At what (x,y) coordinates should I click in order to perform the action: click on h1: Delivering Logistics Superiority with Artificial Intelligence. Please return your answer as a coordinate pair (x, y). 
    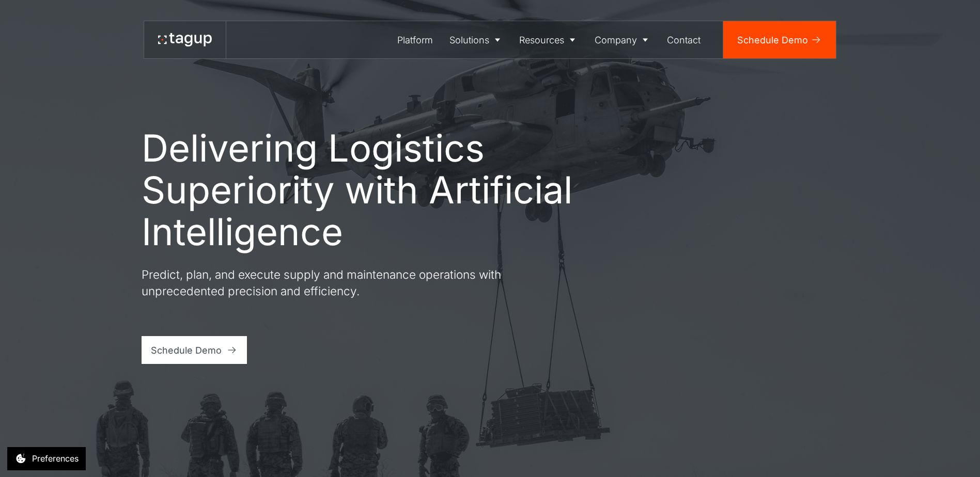
    Looking at the image, I should click on (358, 190).